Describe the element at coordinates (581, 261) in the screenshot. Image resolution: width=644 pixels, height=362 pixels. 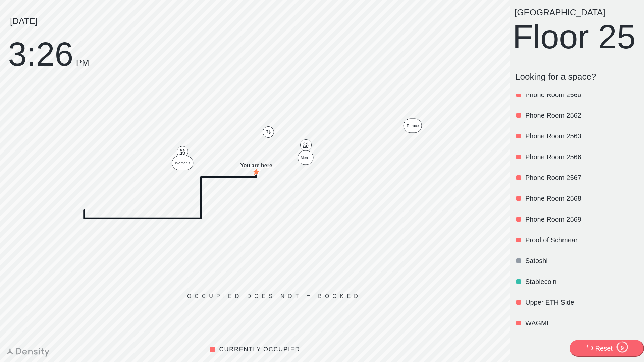
I see `p: Satoshi` at that location.